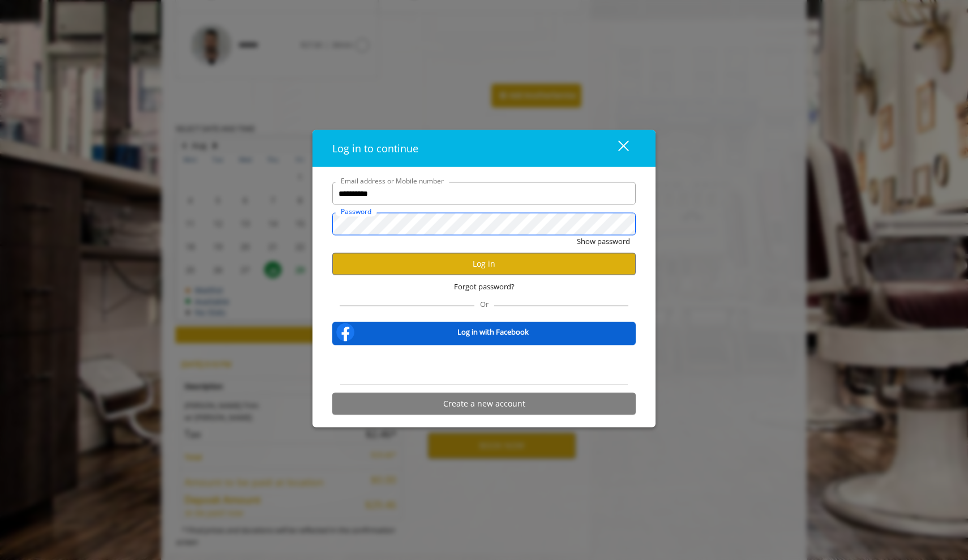  What do you see at coordinates (484, 303) in the screenshot?
I see `span: Or` at bounding box center [484, 303].